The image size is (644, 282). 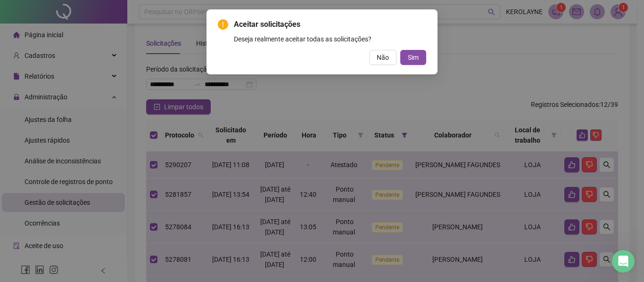 What do you see at coordinates (383, 58) in the screenshot?
I see `button: Não` at bounding box center [383, 58].